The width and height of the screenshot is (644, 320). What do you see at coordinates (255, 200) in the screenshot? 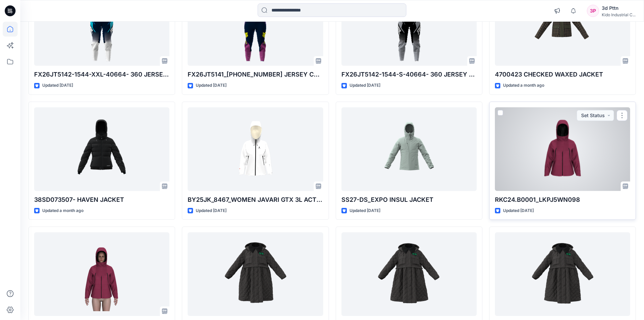
I see `p: BY25JK_8467_WOMEN JAVARI GTX 3L ACTIVE SHELL JACKET` at bounding box center [255, 200].